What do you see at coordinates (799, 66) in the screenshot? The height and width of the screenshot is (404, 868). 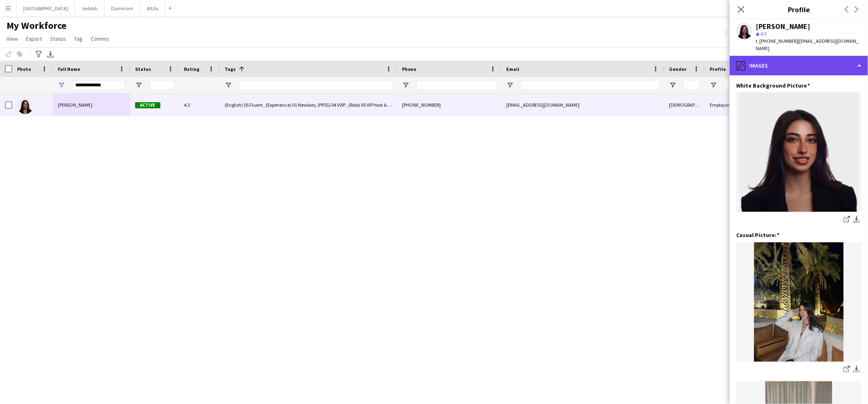 I see `div: Images` at bounding box center [799, 66].